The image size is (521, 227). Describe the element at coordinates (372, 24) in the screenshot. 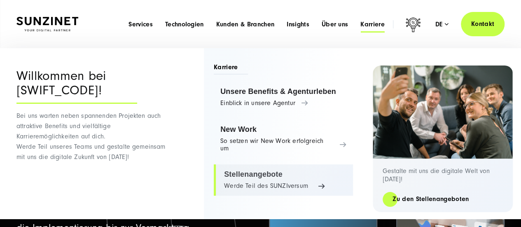

I see `a: Karriere` at that location.